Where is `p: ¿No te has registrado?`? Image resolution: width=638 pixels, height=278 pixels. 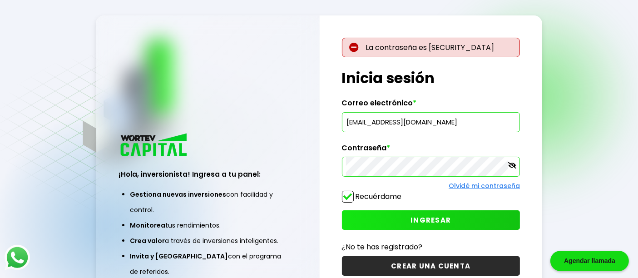
p: ¿No te has registrado? is located at coordinates (431, 247).